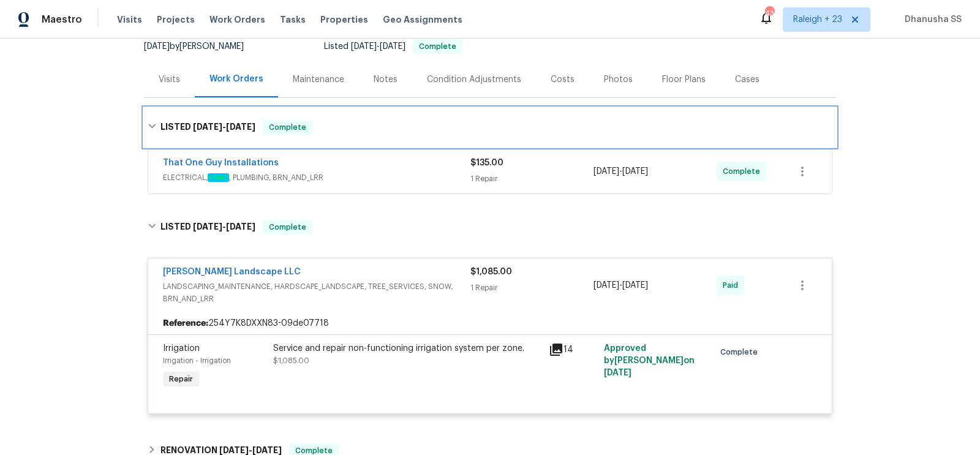  I want to click on span: Irrigation, so click(182, 349).